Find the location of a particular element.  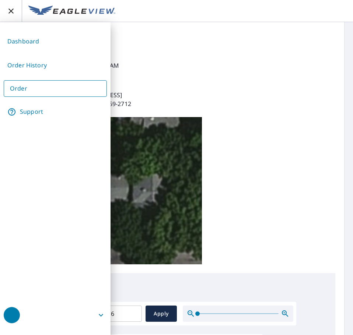

img: EV Logo is located at coordinates (72, 11).